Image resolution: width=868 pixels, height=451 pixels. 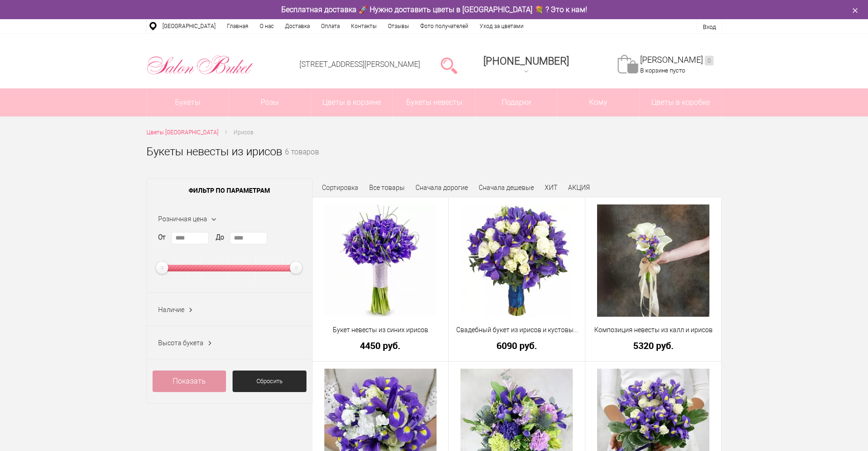 I want to click on img: Букет невесты из синих ирисов, so click(x=380, y=261).